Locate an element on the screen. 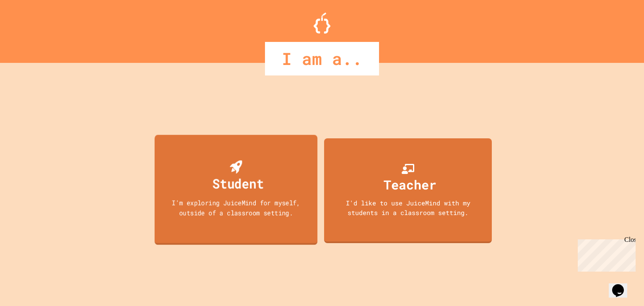 This screenshot has height=306, width=644. div: Student is located at coordinates (238, 183).